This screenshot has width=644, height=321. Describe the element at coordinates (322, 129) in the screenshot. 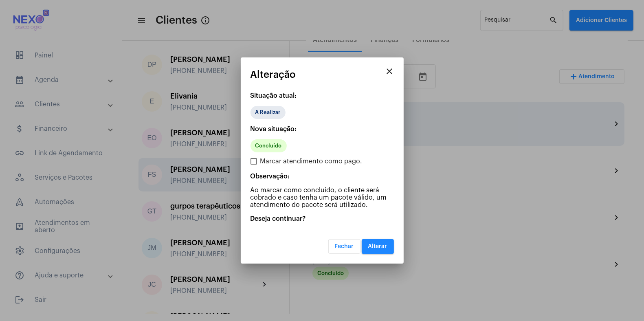

I see `p: Nova situação:` at that location.